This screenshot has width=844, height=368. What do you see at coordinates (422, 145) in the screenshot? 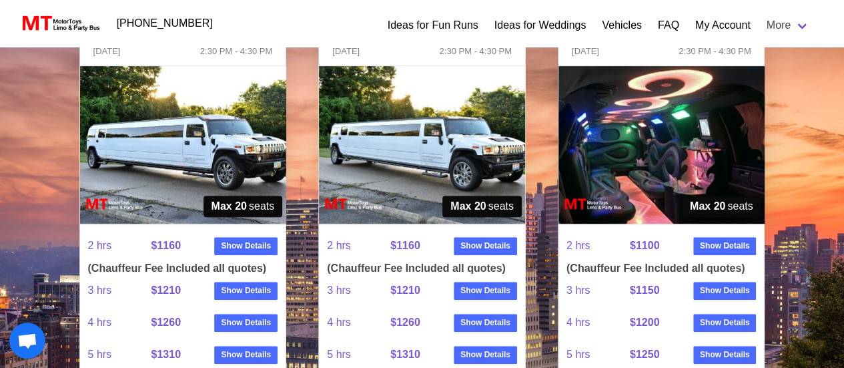
I see `img: 09%2001.jpg` at bounding box center [422, 145].